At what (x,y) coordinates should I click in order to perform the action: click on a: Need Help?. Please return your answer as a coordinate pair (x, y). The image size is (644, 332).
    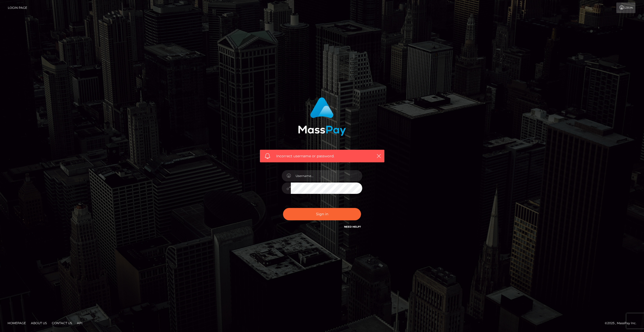
    Looking at the image, I should click on (353, 227).